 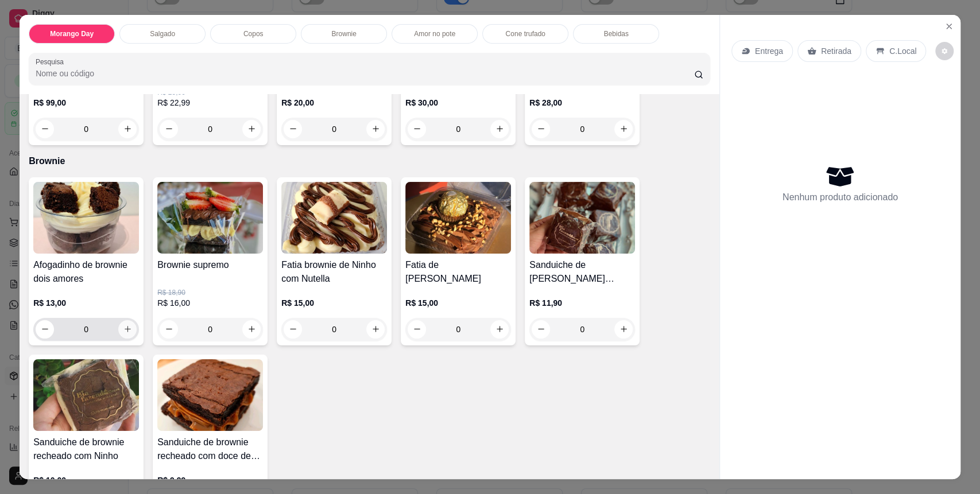 What do you see at coordinates (86, 303) in the screenshot?
I see `p: R$ 13,00` at bounding box center [86, 303].